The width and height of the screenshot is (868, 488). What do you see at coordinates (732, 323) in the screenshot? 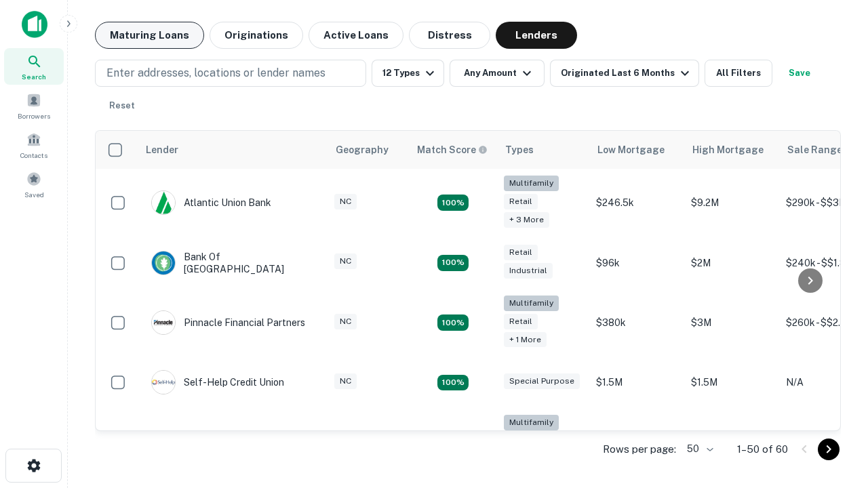
I see `td: $3M` at bounding box center [732, 323].